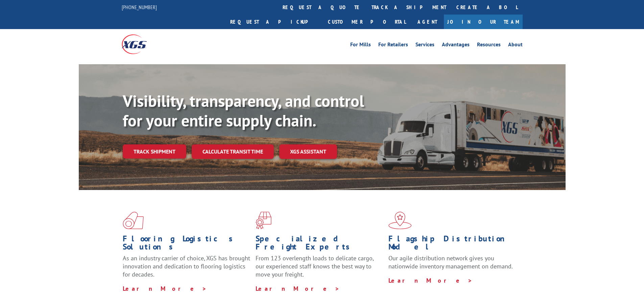 Image resolution: width=644 pixels, height=308 pixels. Describe the element at coordinates (400, 220) in the screenshot. I see `img: xgs-icon-flagship-distribution-model-red` at that location.